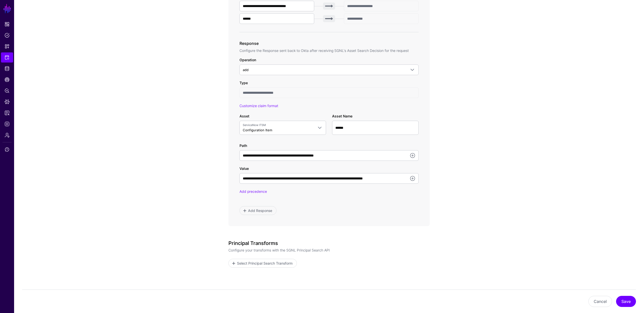 This screenshot has width=644, height=313. What do you see at coordinates (7, 124) in the screenshot?
I see `span: Logs` at bounding box center [7, 124].